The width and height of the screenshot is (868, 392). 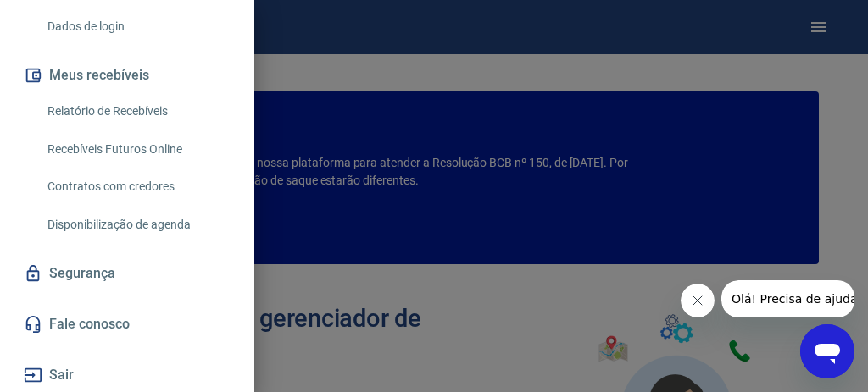 I want to click on a: Segurança, so click(x=127, y=273).